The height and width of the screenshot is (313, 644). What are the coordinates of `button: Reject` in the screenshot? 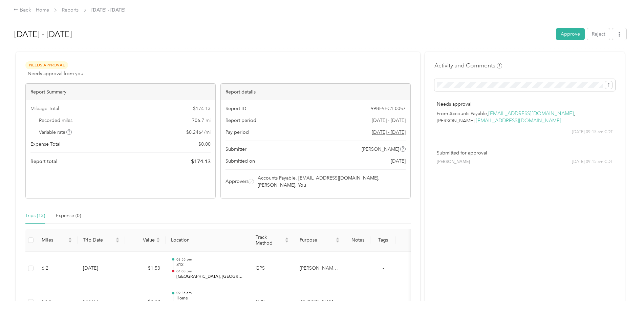 It's located at (598, 34).